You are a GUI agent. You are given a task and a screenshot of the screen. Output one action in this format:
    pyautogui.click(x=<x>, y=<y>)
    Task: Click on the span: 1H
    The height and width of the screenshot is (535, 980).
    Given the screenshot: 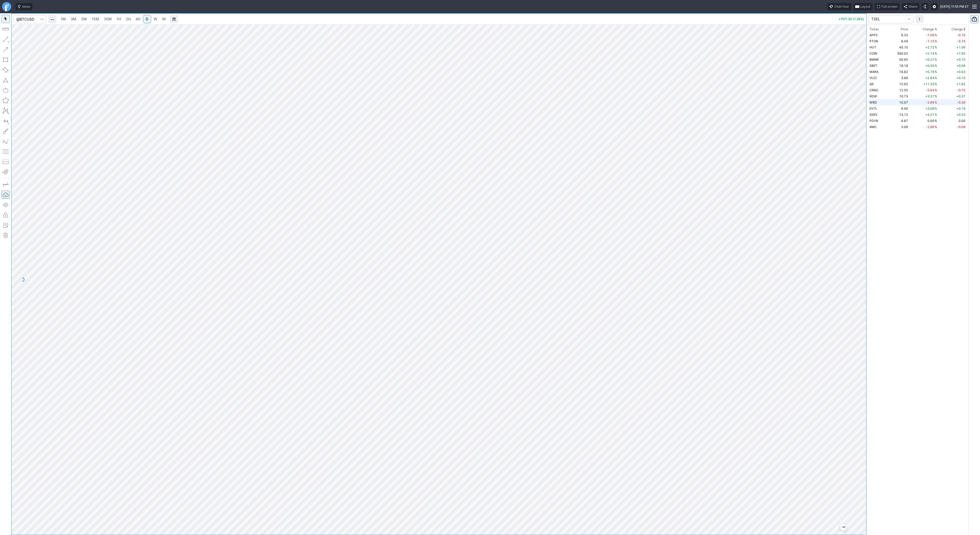 What is the action you would take?
    pyautogui.click(x=119, y=19)
    